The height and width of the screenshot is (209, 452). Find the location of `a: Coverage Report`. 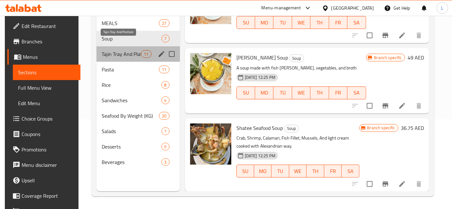

a: Coverage Report is located at coordinates (44, 196).